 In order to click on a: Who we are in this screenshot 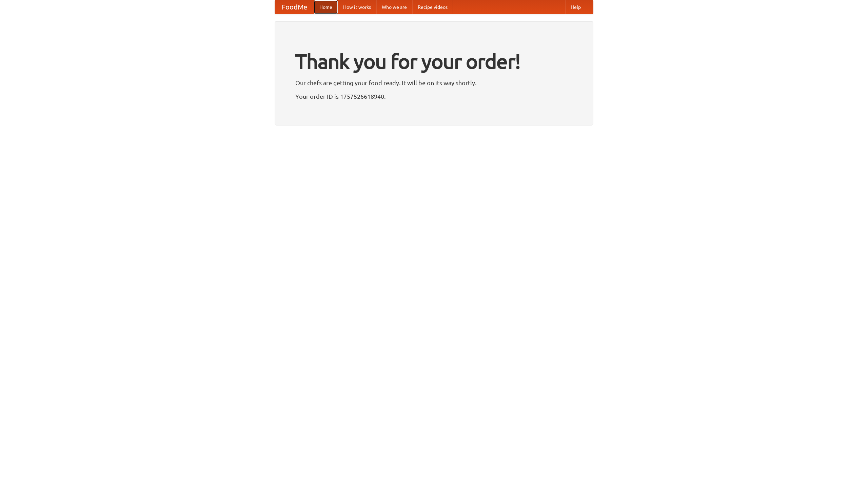, I will do `click(395, 8)`.